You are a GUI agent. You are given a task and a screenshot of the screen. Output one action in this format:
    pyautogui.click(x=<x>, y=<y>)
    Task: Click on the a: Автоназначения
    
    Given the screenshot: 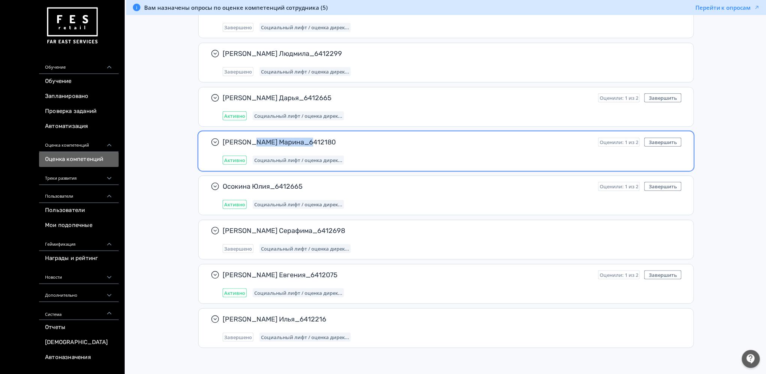 What is the action you would take?
    pyautogui.click(x=79, y=358)
    